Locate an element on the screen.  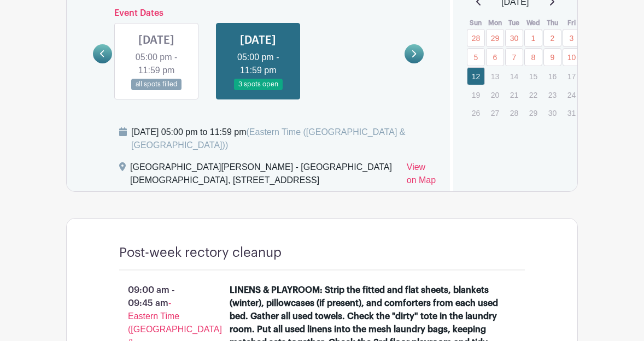
p: 29 is located at coordinates (533, 112).